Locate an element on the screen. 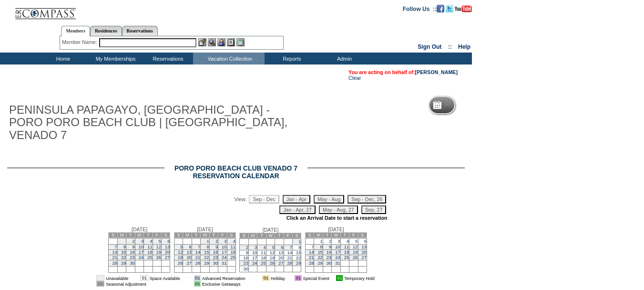  a: 9 is located at coordinates (247, 253).